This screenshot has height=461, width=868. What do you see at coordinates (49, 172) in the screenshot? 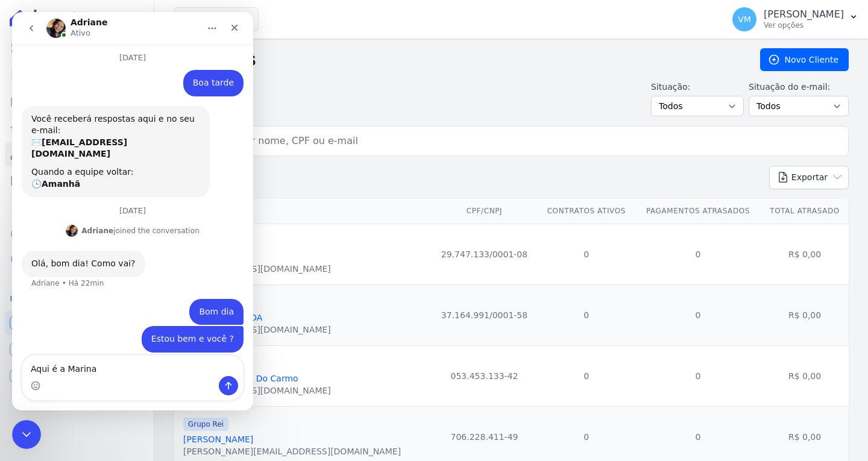
I see `b: Amanhã` at bounding box center [49, 172].